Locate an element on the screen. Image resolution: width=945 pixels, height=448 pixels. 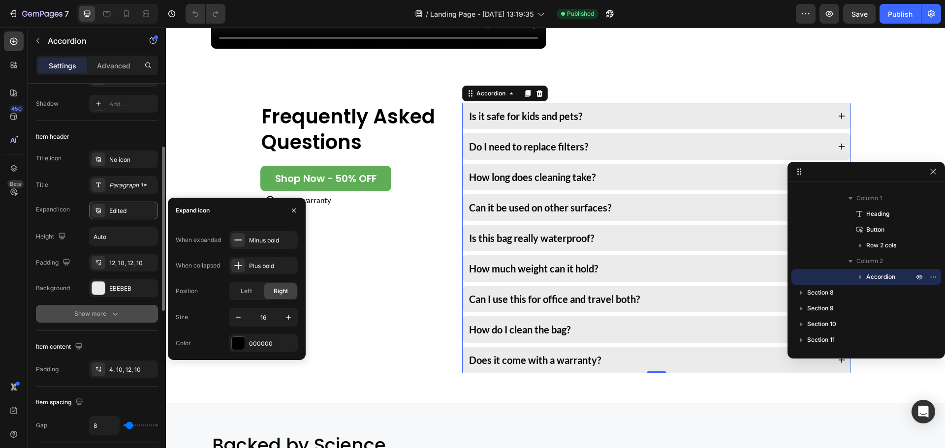
div: Item content is located at coordinates (60, 347).